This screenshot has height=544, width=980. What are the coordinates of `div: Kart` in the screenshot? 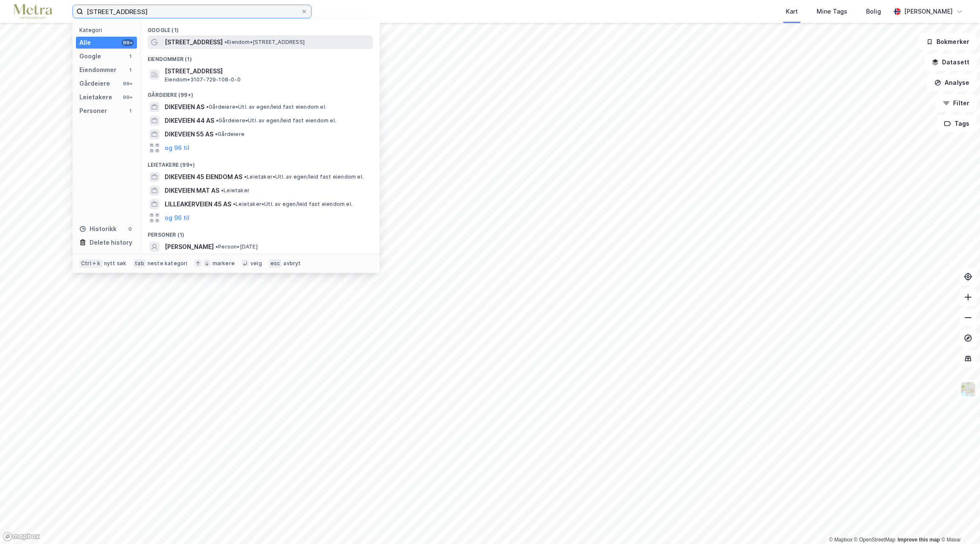 It's located at (792, 11).